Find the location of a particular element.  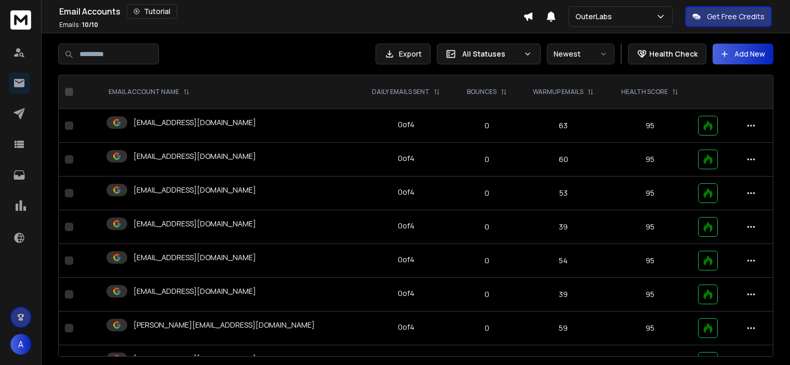

p: All Statuses is located at coordinates (491, 54).